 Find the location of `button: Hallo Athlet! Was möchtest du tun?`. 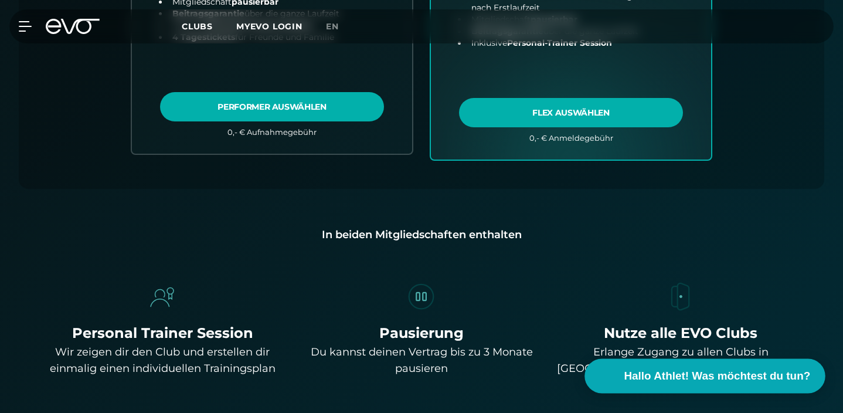

button: Hallo Athlet! Was möchtest du tun? is located at coordinates (705, 376).